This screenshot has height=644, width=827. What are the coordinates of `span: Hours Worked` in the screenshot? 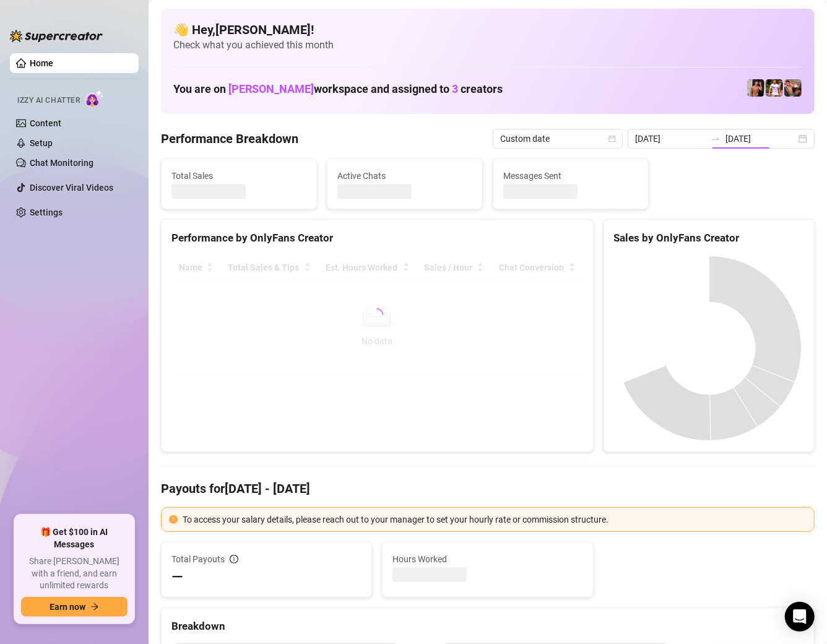 It's located at (487, 559).